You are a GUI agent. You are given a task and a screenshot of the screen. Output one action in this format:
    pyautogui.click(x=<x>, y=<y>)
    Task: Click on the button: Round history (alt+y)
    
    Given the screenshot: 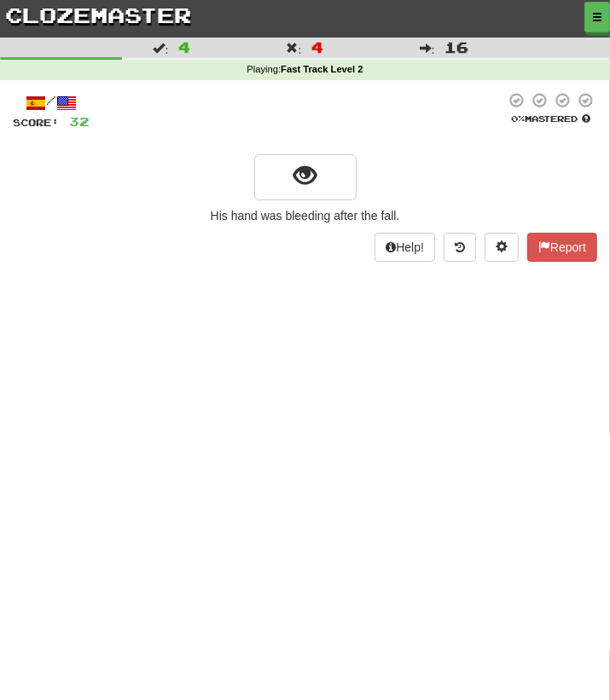 What is the action you would take?
    pyautogui.click(x=460, y=247)
    